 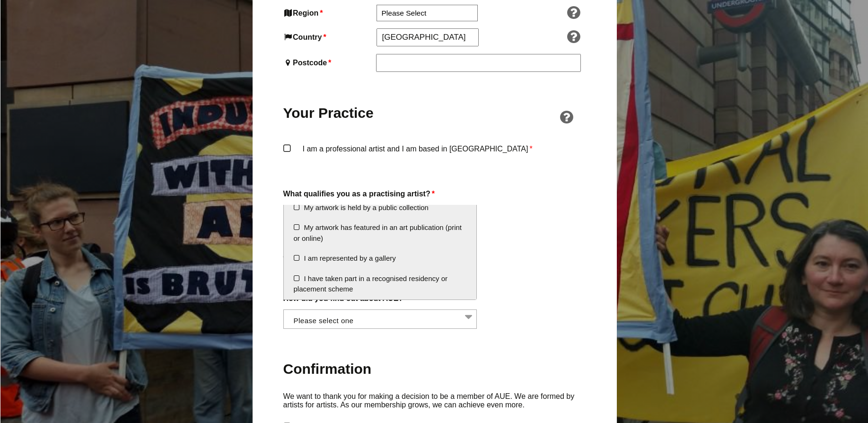 I want to click on label: Region, so click(x=329, y=13).